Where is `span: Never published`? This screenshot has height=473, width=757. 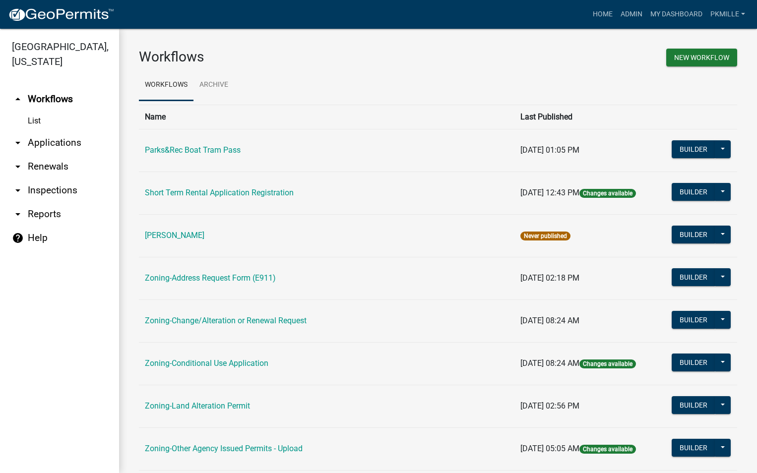 span: Never published is located at coordinates (545, 236).